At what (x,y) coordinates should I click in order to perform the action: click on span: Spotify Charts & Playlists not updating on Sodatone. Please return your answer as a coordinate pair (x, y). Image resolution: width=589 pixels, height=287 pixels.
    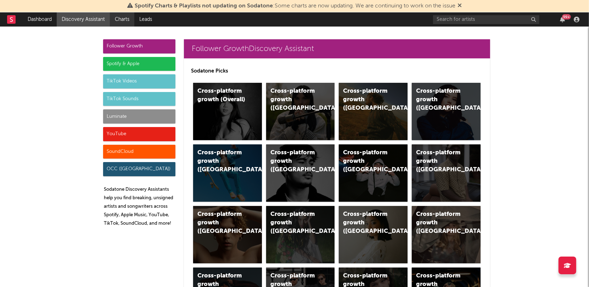
    Looking at the image, I should click on (204, 6).